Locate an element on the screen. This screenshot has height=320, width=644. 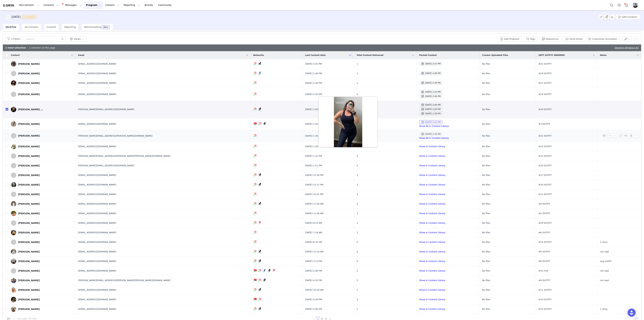
img: d185ba46-f065-4fe2-a715-5e54d3fec7db.jpg is located at coordinates (14, 146).